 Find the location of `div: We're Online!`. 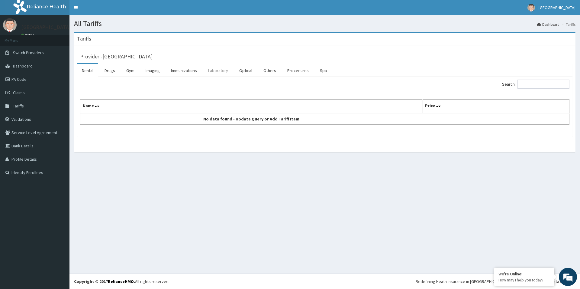

div: We're Online! is located at coordinates (524, 273).